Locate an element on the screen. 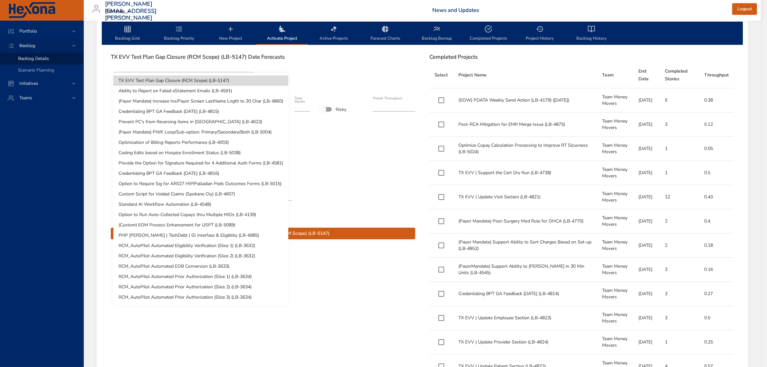  li: Option to Require Sig for AR027 HIP/Palladian Peds Outcomes Forms (LB-5015) is located at coordinates (201, 184).